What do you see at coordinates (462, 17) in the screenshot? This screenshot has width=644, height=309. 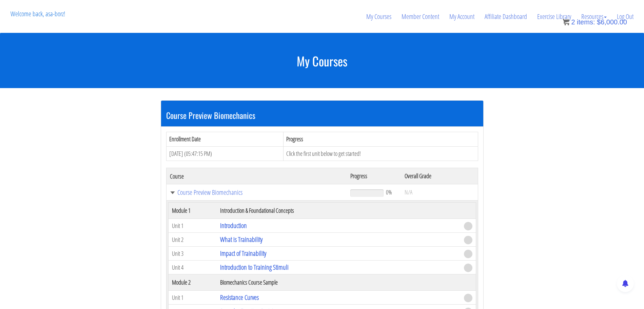 I see `a: My Account` at bounding box center [462, 17].